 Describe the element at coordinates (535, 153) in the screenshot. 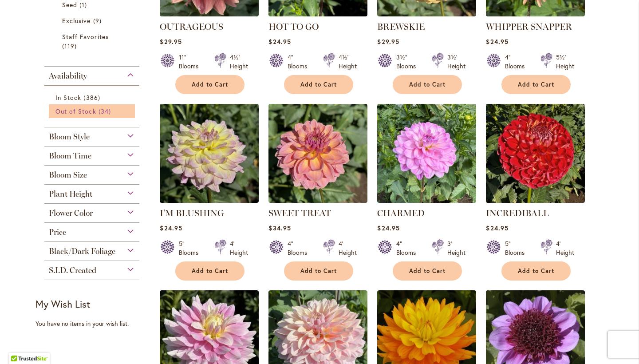

I see `img: Incrediball` at that location.